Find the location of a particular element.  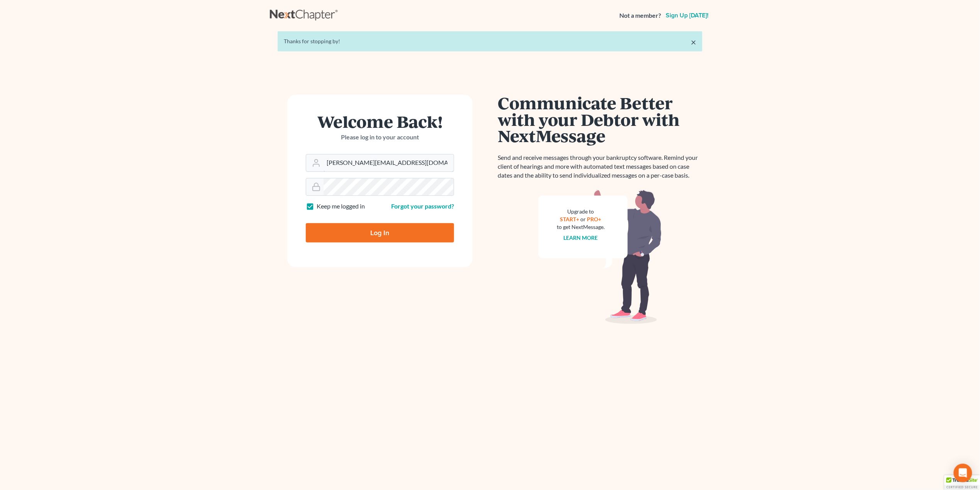

div: Open Intercom Messenger is located at coordinates (964, 473).